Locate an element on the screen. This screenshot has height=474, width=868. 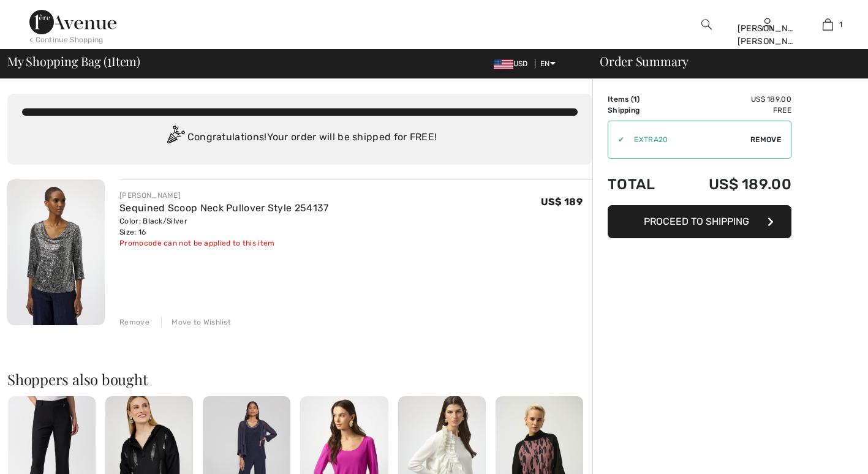
img: Sequined Scoop Neck Pullover Style 254137 is located at coordinates (56, 252).